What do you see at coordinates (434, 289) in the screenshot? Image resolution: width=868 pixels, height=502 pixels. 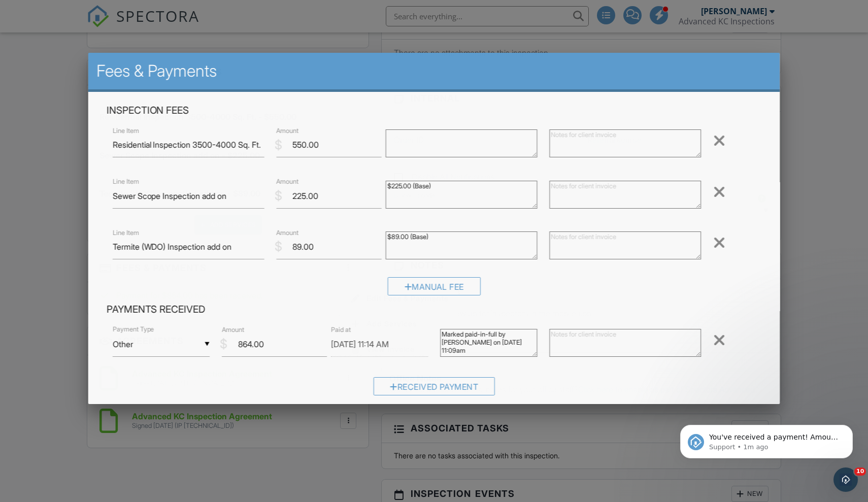 I see `a: Manual Fee` at bounding box center [434, 289].